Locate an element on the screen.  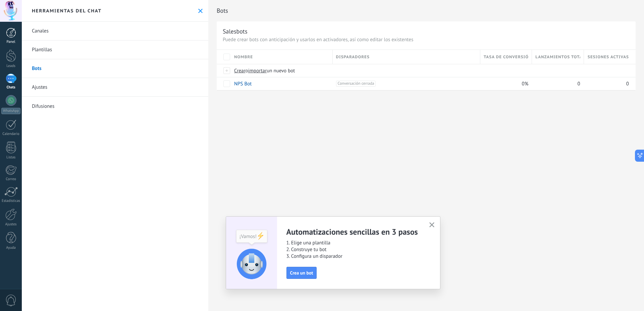
h2: Herramientas del chat is located at coordinates (67, 11).